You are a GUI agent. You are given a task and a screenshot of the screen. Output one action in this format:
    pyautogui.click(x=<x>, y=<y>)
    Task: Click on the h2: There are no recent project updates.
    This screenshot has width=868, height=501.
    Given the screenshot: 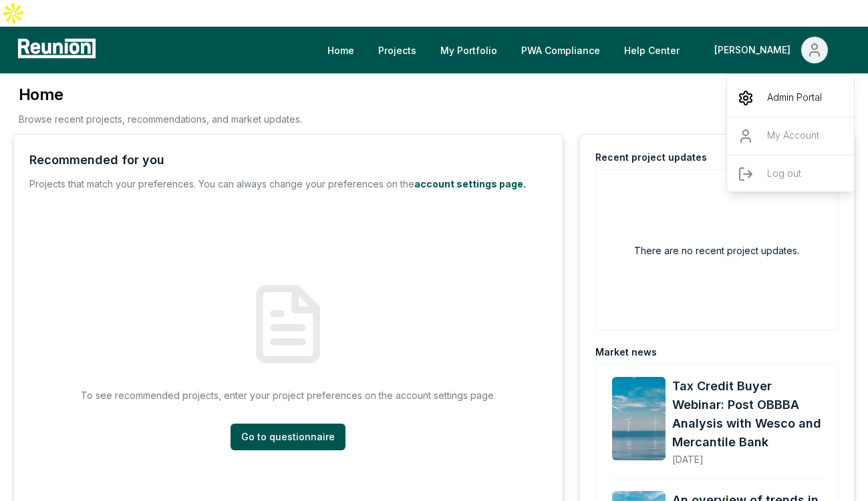 What is the action you would take?
    pyautogui.click(x=716, y=250)
    